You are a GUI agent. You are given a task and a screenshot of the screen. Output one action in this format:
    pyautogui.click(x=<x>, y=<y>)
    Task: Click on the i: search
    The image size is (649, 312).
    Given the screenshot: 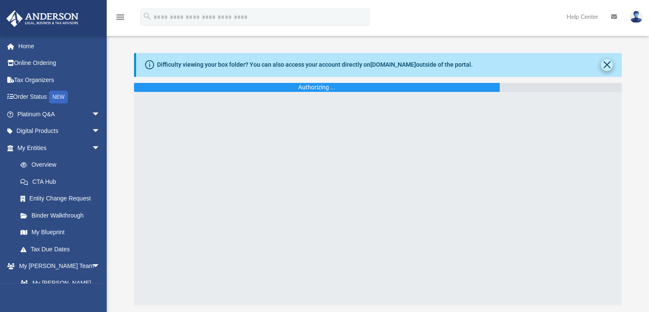 What is the action you would take?
    pyautogui.click(x=147, y=16)
    